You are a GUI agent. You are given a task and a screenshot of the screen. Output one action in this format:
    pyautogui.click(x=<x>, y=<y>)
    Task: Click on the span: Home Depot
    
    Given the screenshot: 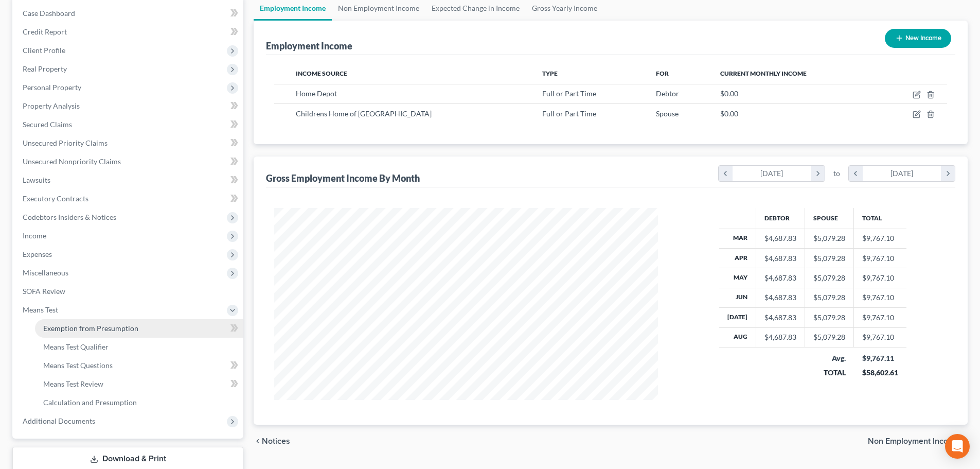 What is the action you would take?
    pyautogui.click(x=316, y=93)
    